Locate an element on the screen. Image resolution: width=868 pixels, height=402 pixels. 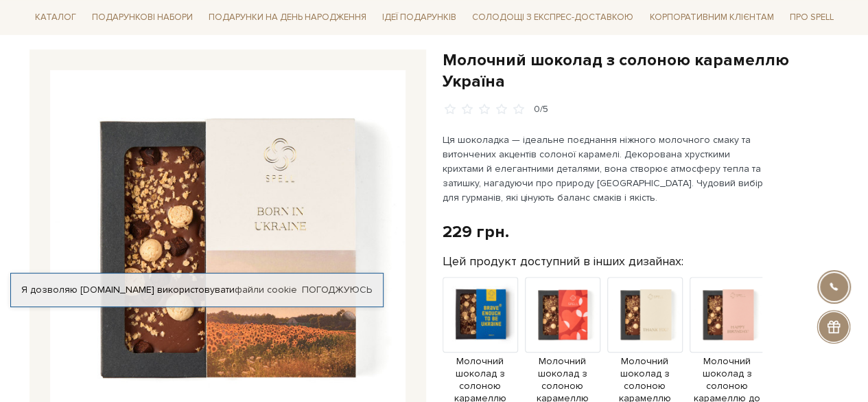
a: Подарунки на День народження is located at coordinates (287, 17).